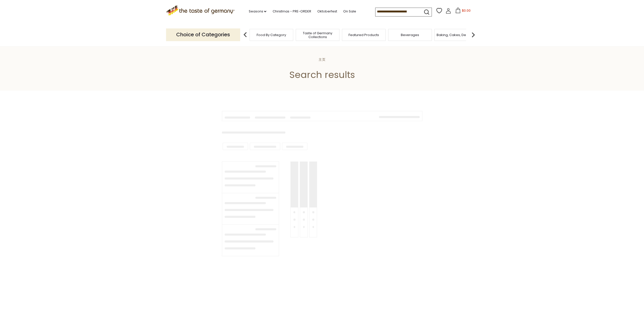  I want to click on span: Taste of Germany Collections, so click(318, 35).